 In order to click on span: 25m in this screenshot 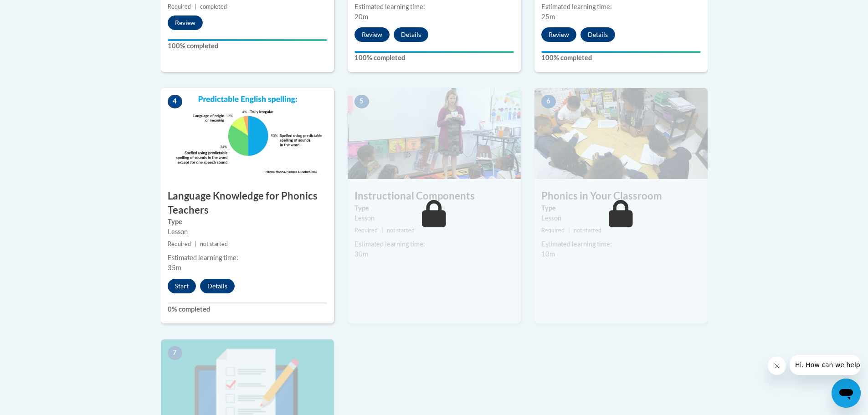, I will do `click(548, 17)`.